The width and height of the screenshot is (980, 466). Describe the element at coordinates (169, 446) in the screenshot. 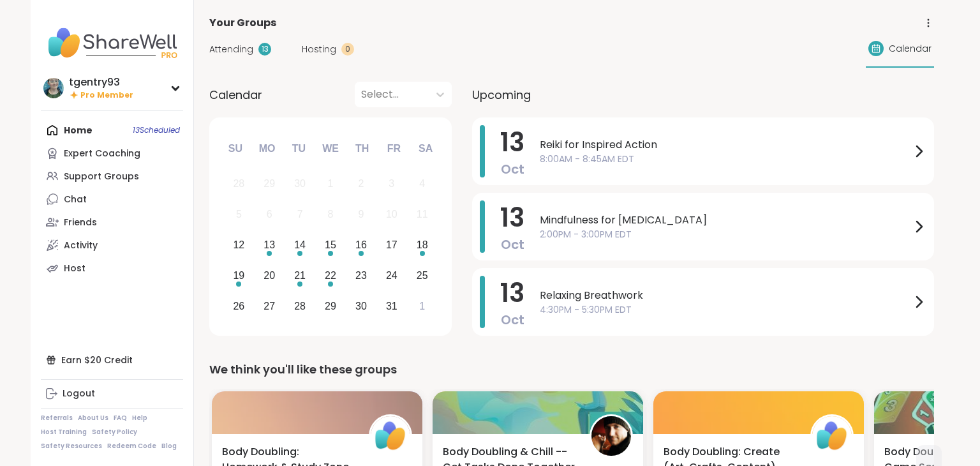

I see `a: Blog` at that location.